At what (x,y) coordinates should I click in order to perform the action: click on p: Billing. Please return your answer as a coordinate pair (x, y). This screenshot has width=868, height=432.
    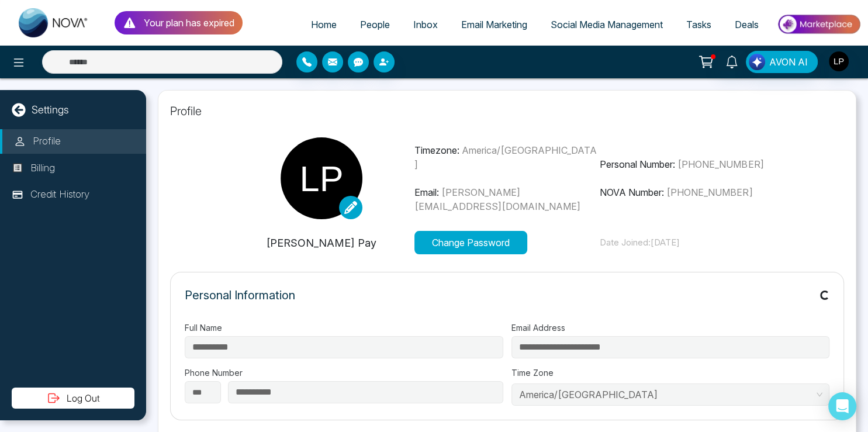
    Looking at the image, I should click on (43, 168).